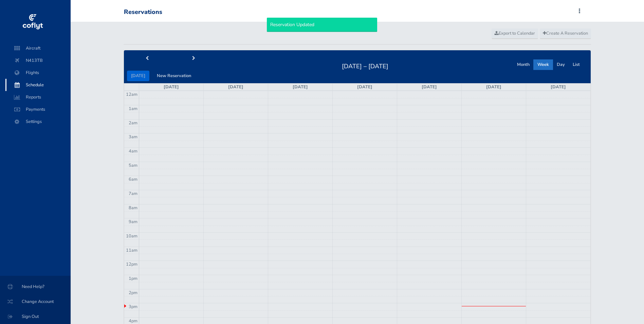 The width and height of the screenshot is (644, 324). I want to click on span: 12pm, so click(132, 264).